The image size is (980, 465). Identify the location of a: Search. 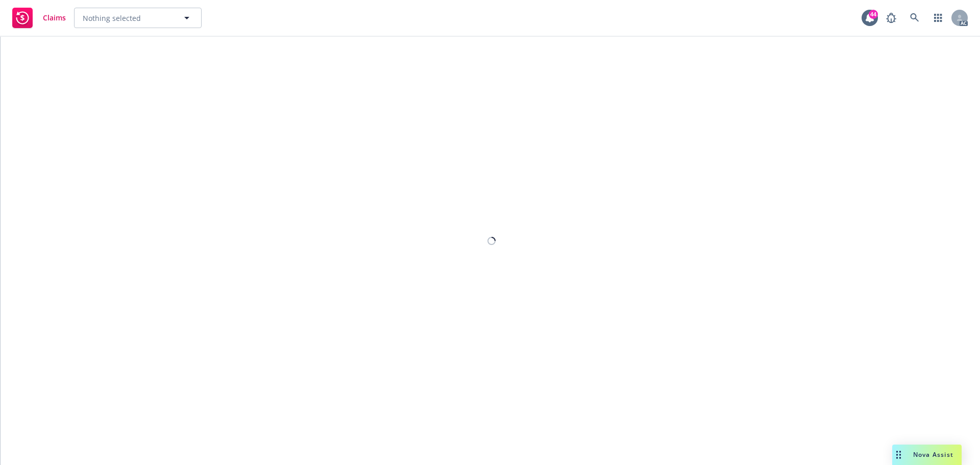
(914, 18).